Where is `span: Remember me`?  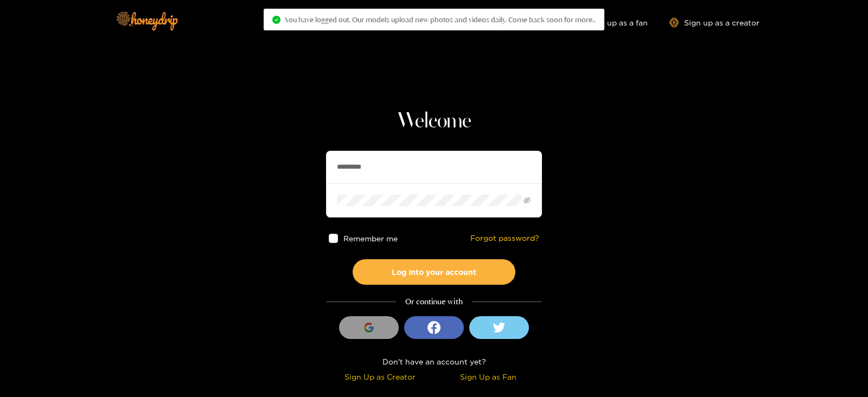 span: Remember me is located at coordinates (371, 238).